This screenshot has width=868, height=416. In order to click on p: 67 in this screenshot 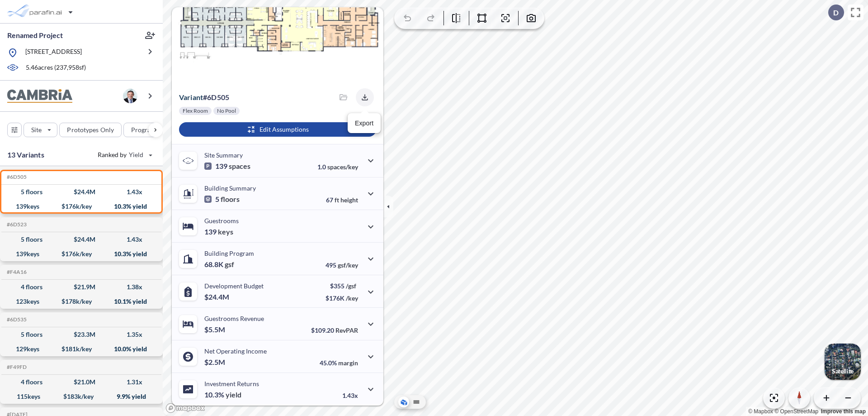, I will do `click(342, 199)`.